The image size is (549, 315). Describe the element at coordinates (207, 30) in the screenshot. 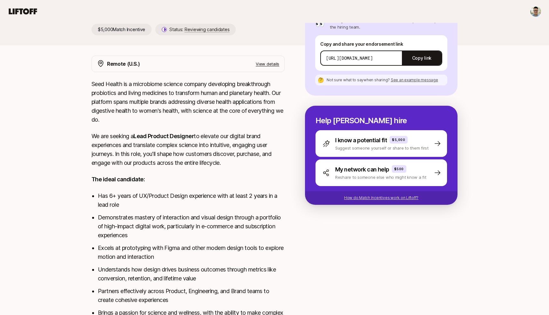

I see `span: Reviewing candidates` at that location.